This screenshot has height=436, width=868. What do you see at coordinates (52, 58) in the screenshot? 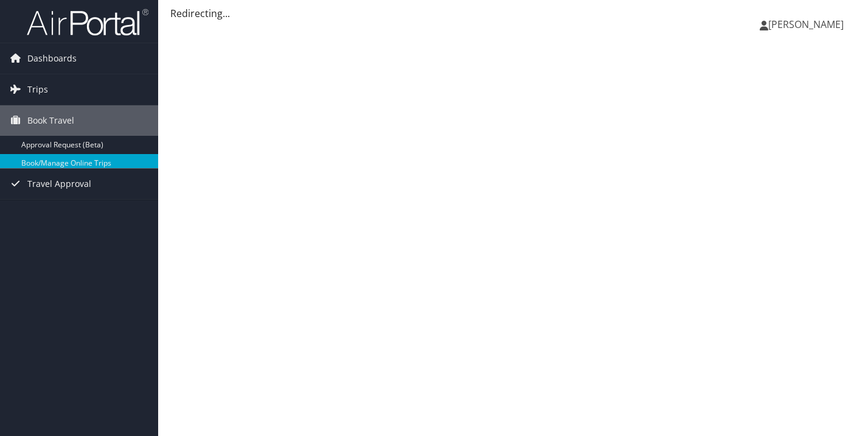
I see `span: Dashboards` at bounding box center [52, 58].